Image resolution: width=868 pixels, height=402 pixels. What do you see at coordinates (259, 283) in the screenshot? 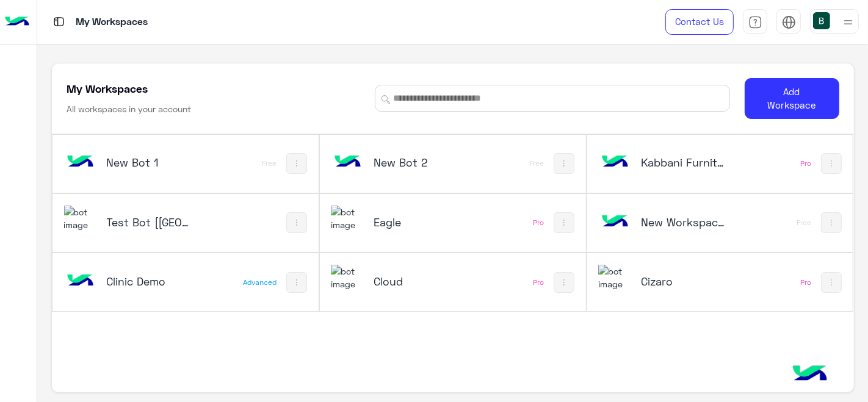
I see `div: Advanced` at bounding box center [259, 283].